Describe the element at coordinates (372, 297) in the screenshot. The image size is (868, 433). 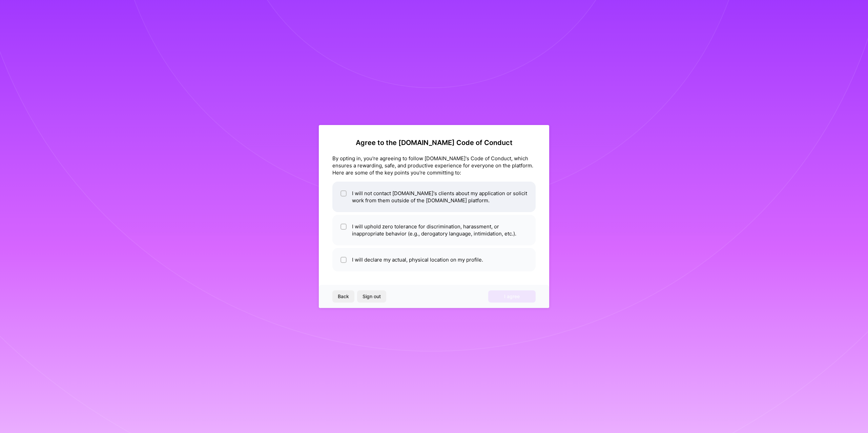
I see `button: Sign out` at that location.